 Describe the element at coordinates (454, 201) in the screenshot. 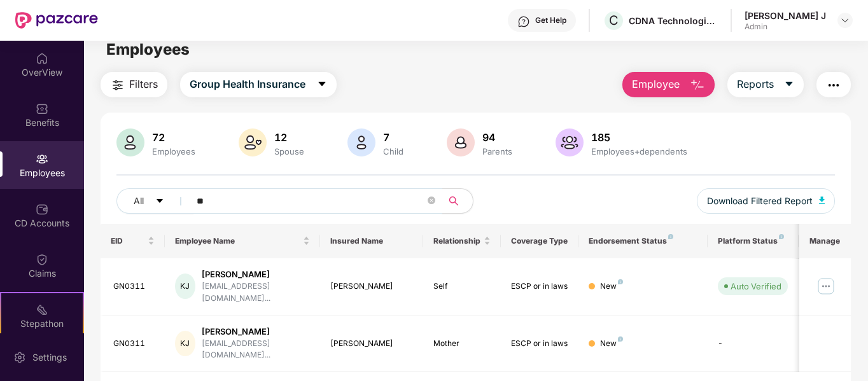

I see `span: search` at that location.